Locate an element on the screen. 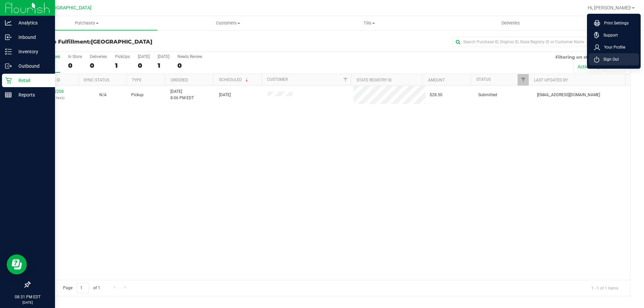  input: Search Purchase ID, Original ID, State Registry ID or Customer Name... is located at coordinates (520, 42).